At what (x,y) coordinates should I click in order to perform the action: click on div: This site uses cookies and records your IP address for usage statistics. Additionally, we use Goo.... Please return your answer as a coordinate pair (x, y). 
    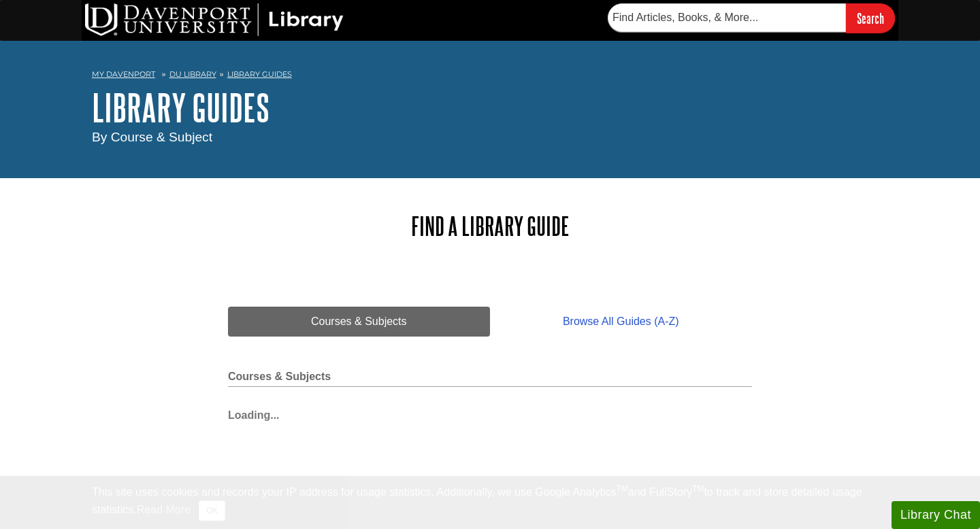
    Looking at the image, I should click on (490, 503).